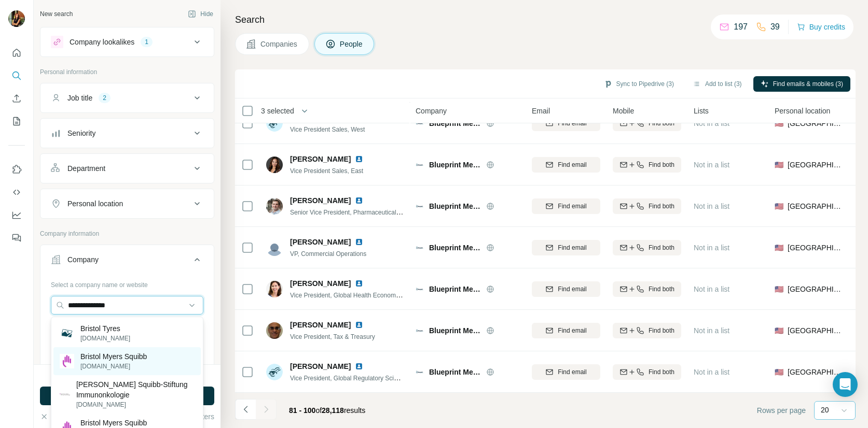 The image size is (868, 428). Describe the element at coordinates (775, 27) in the screenshot. I see `p: 39` at that location.